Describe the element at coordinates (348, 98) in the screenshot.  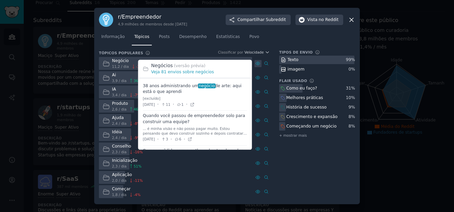
I see `font: 10` at that location.